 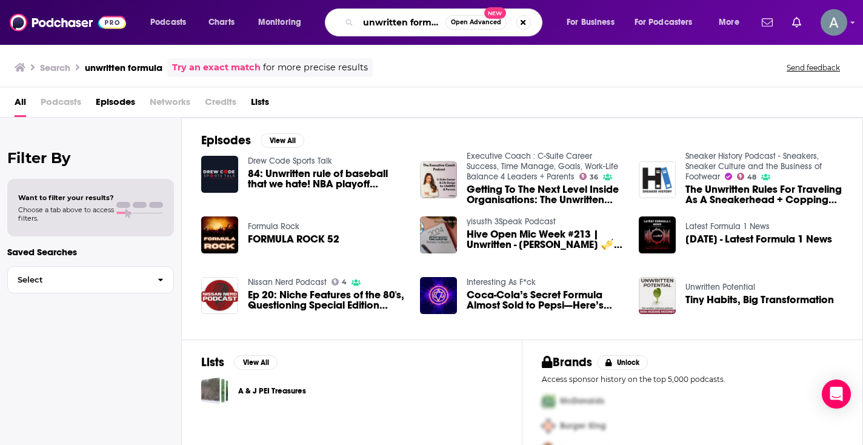 I want to click on a: 36, so click(x=589, y=176).